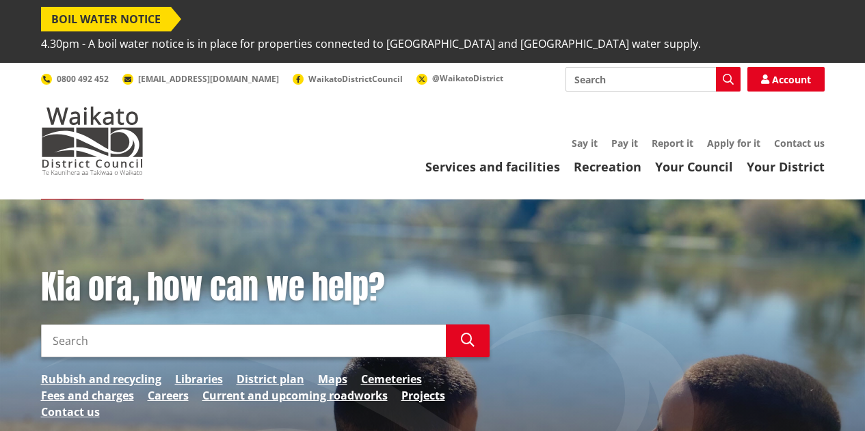  I want to click on a: Projects, so click(423, 396).